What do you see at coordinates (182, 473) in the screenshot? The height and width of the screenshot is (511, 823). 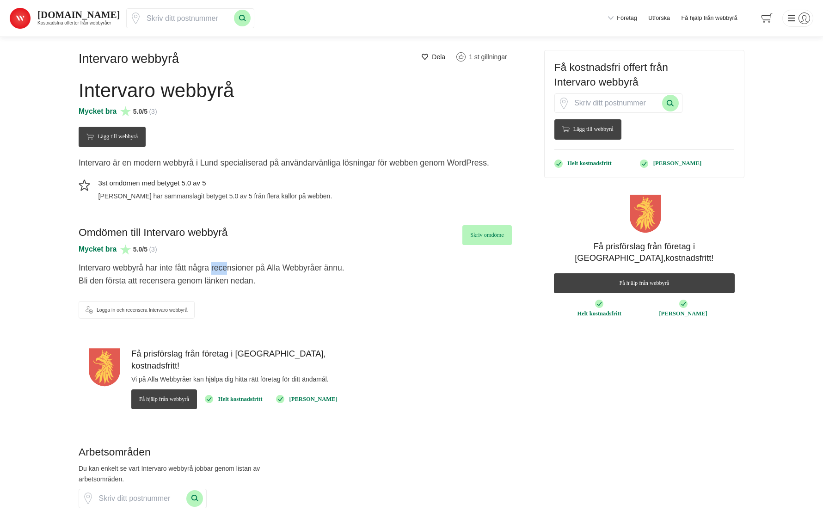 I see `p: Du kan enkelt se vart Intervaro webbyrå jobbar genom listan av arbetsområden.` at bounding box center [182, 473].